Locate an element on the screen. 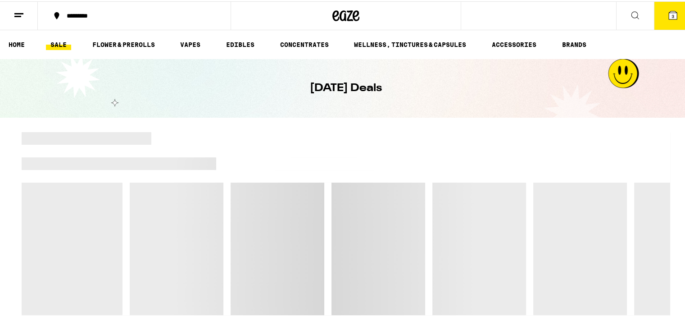 This screenshot has width=685, height=317. a: FLOWER & PREROLLS is located at coordinates (123, 43).